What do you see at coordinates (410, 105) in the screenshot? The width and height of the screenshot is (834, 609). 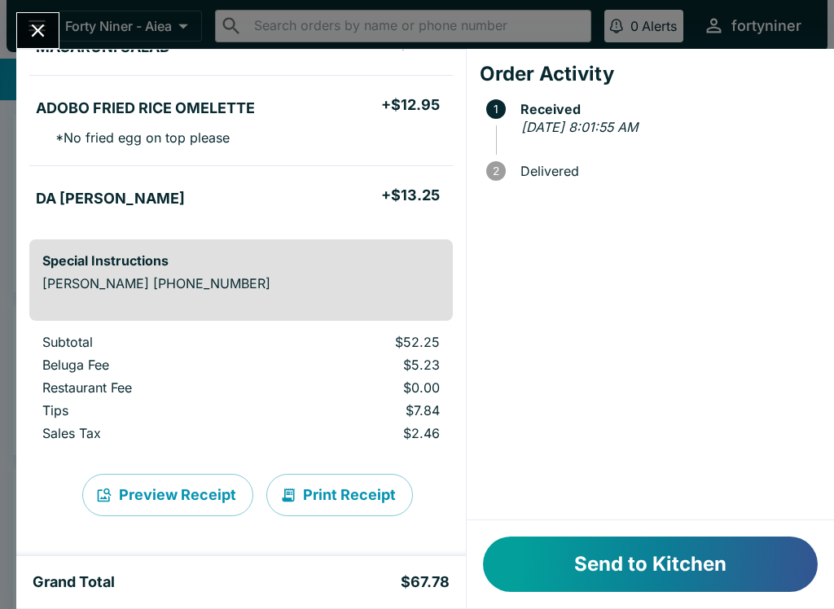 I see `h5: + $12.95` at bounding box center [410, 105].